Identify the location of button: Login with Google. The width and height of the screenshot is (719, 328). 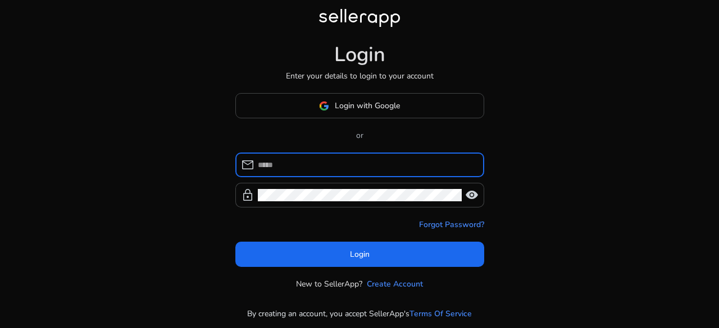
(359, 106).